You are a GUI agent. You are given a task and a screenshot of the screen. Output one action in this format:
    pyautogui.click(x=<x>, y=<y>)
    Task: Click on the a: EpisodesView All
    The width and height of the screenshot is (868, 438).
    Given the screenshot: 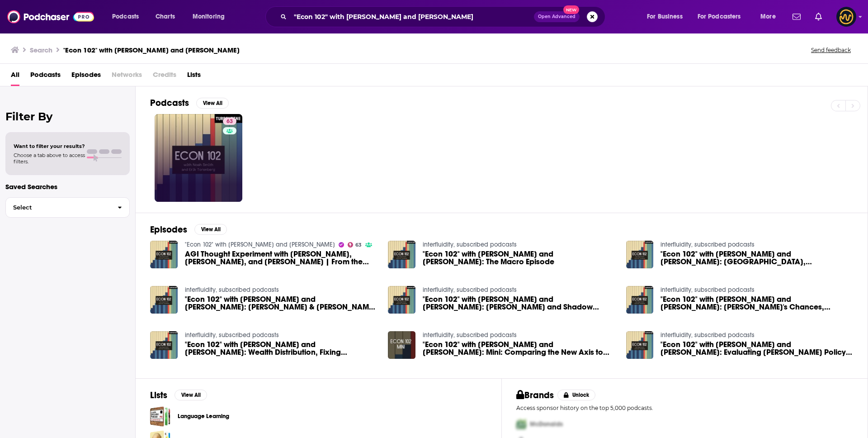 What is the action you would take?
    pyautogui.click(x=189, y=229)
    